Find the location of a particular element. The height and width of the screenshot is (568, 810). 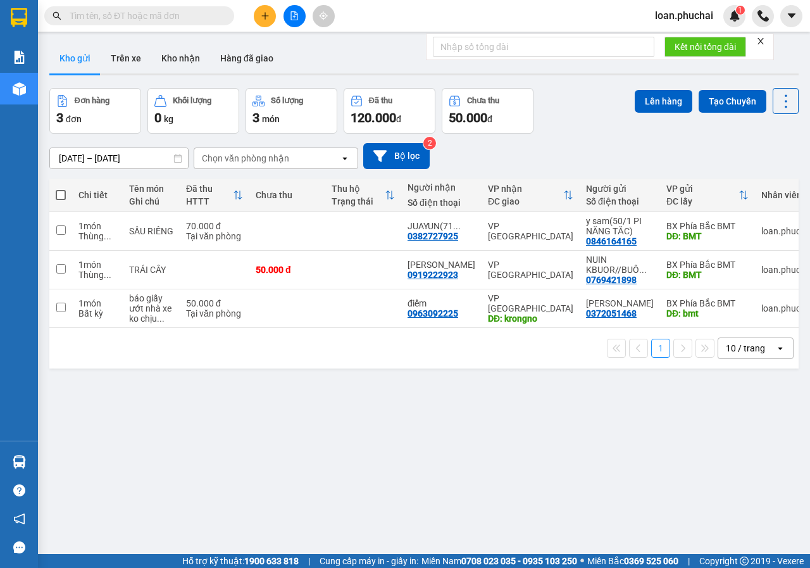

div: Chọn văn phòng nhận is located at coordinates (245, 158).